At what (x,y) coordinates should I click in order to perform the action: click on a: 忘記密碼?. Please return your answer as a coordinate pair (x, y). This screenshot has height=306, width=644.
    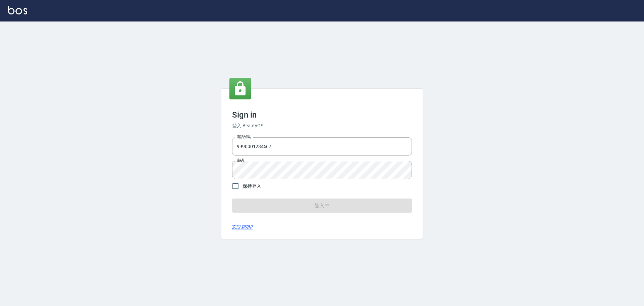
    Looking at the image, I should click on (243, 227).